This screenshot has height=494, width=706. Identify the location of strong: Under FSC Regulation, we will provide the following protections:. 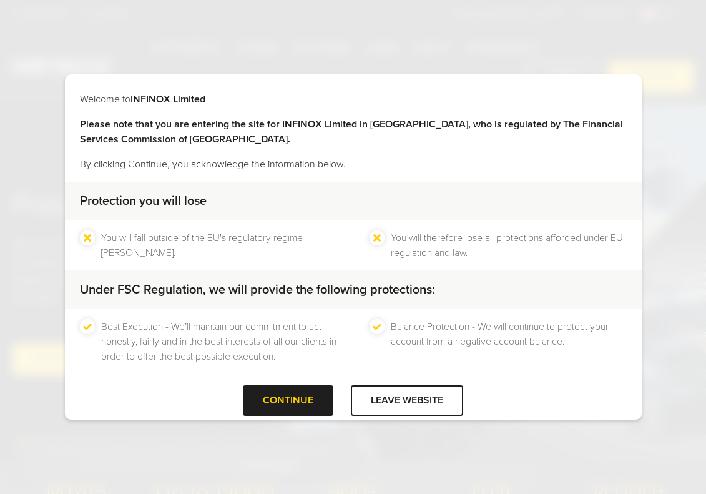
(257, 290).